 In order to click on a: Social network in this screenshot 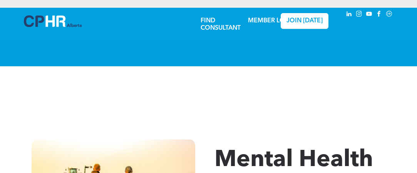, I will do `click(390, 15)`.